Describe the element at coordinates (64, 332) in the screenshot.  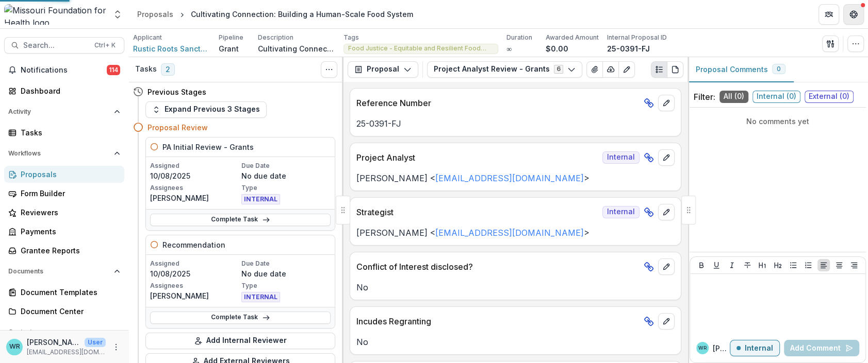
I see `button: Open Contacts` at that location.